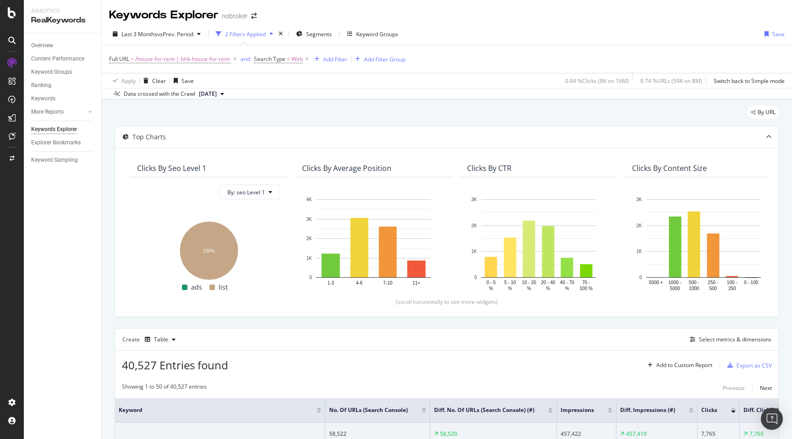 This screenshot has width=792, height=439. I want to click on text: 0 - 5, so click(491, 282).